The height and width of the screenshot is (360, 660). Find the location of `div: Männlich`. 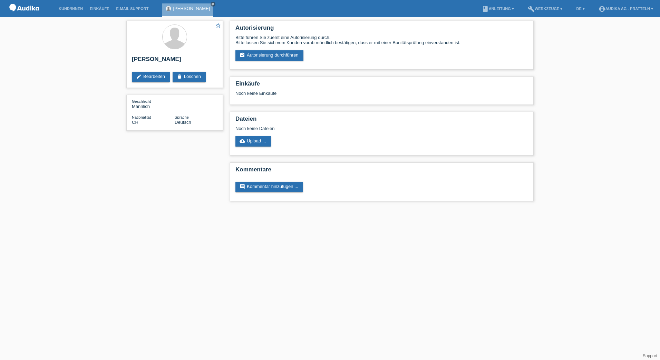

div: Männlich is located at coordinates (153, 104).